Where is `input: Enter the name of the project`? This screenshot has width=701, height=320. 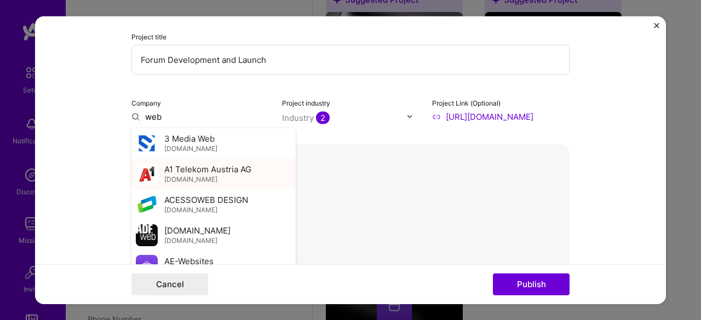
input: Enter the name of the project is located at coordinates (350, 59).